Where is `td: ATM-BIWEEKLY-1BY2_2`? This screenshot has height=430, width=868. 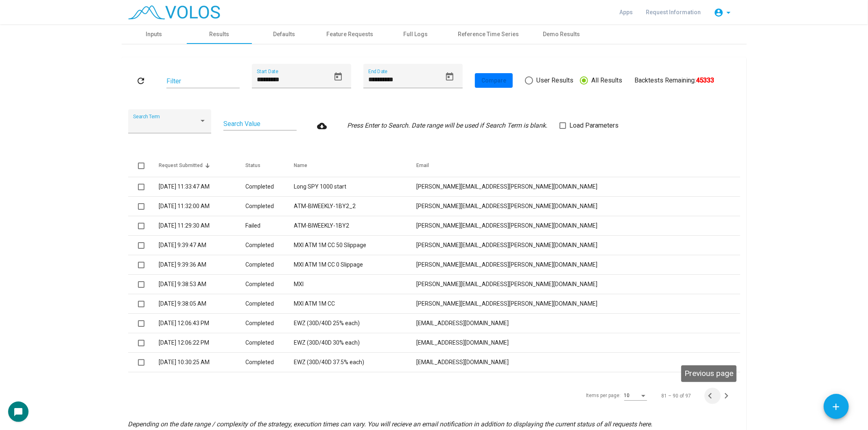 td: ATM-BIWEEKLY-1BY2_2 is located at coordinates (355, 206).